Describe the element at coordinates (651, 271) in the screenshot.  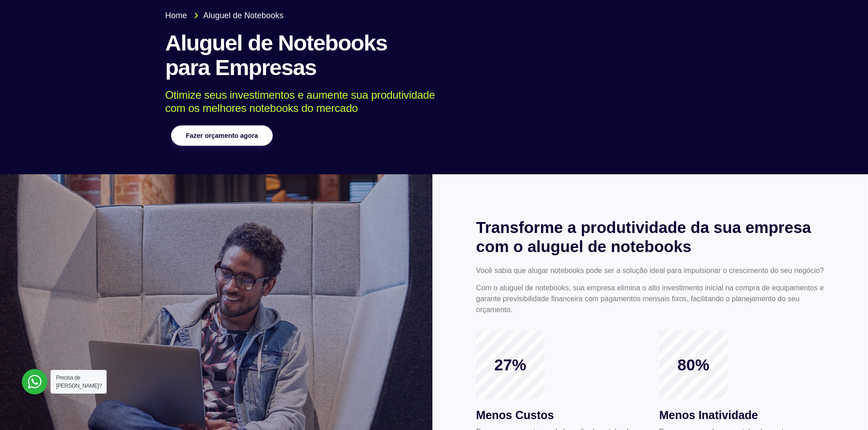
I see `p: Você sabia que alugar notebooks pode ser a solução ideal para impulsionar o crescimento do seu ne...` at that location.